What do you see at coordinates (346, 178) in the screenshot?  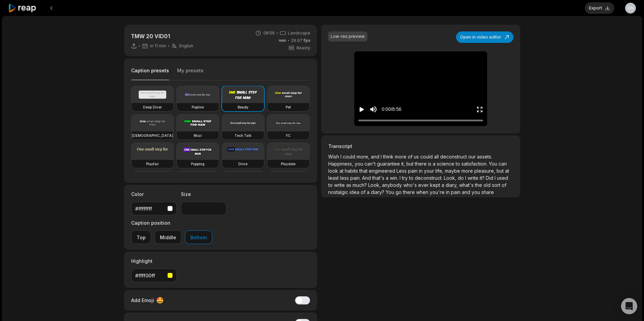 I see `span: less` at bounding box center [346, 178].